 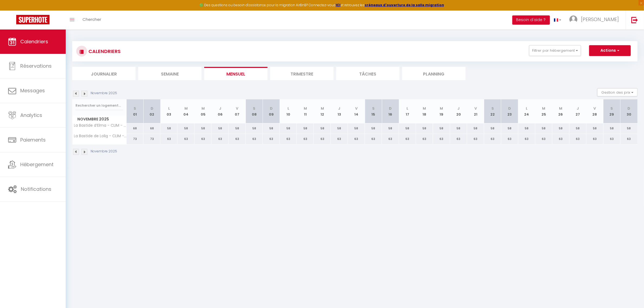 I want to click on p: Novembre 2025, so click(x=104, y=93).